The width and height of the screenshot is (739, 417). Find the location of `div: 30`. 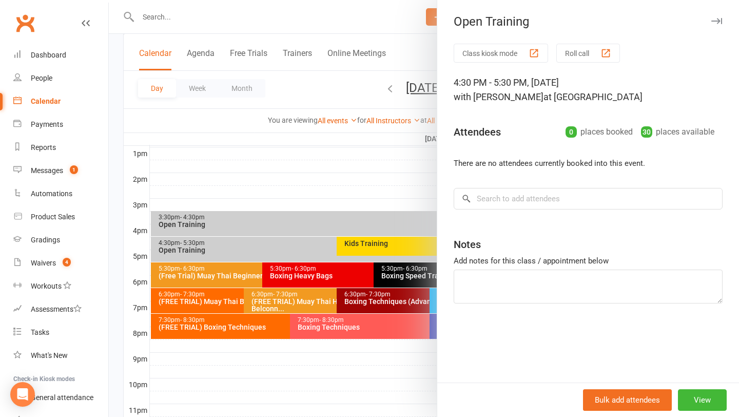

div: 30 is located at coordinates (646, 132).